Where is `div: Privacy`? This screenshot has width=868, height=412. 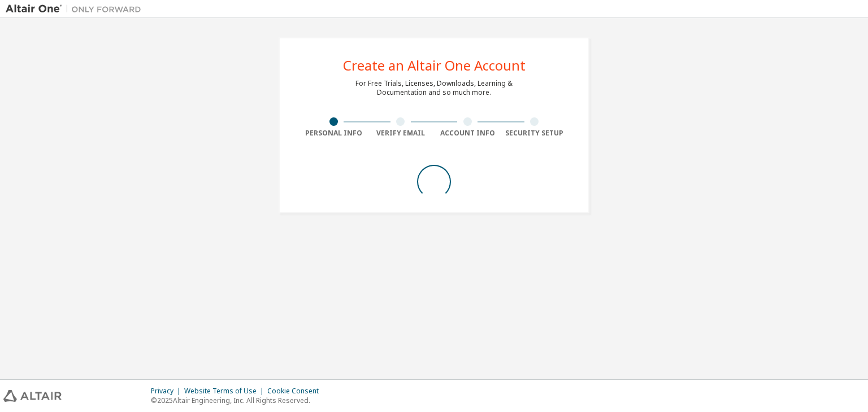 div: Privacy is located at coordinates (167, 391).